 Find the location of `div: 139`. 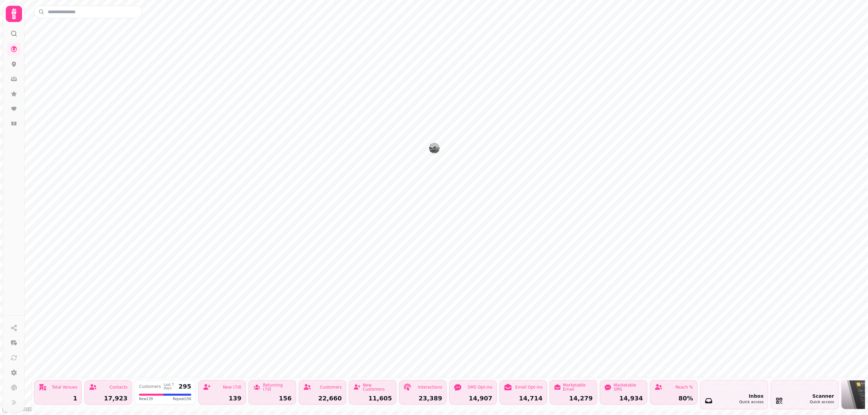

div: 139 is located at coordinates (222, 398).